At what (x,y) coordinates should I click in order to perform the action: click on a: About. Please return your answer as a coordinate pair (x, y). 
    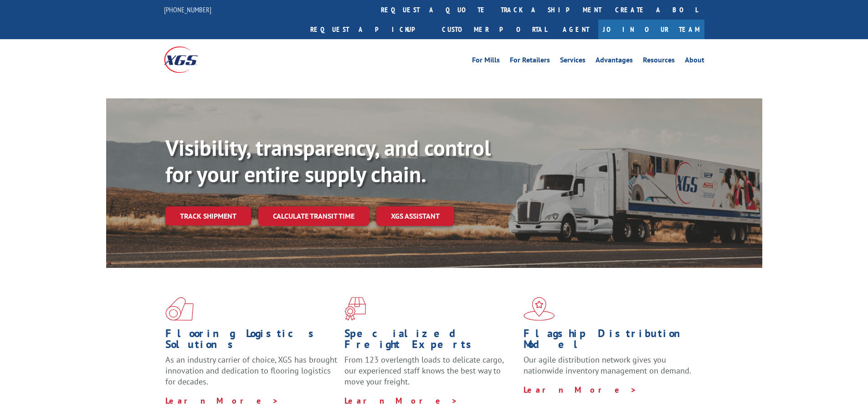
    Looking at the image, I should click on (694, 61).